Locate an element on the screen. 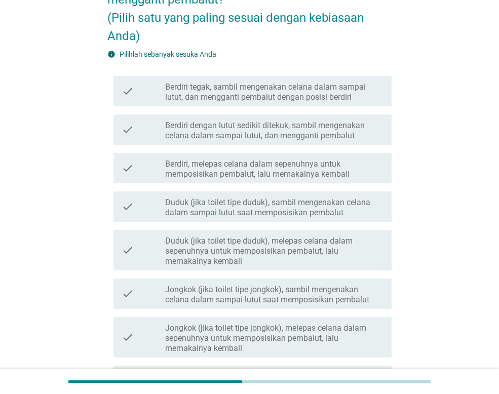 The image size is (499, 394). label: Berdiri dengan lutut sedikit ditekuk, sambil mengenakan celana dalam sampai lutut, dan mengganti ... is located at coordinates (274, 131).